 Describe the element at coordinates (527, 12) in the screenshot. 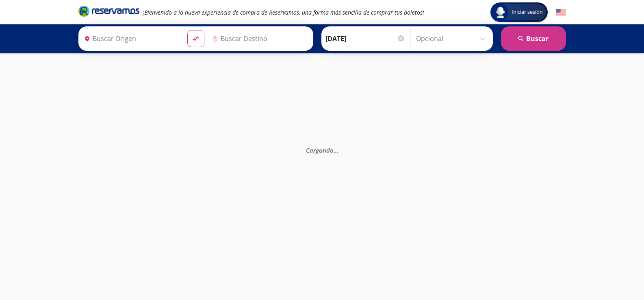

I see `span: Iniciar sesión` at that location.